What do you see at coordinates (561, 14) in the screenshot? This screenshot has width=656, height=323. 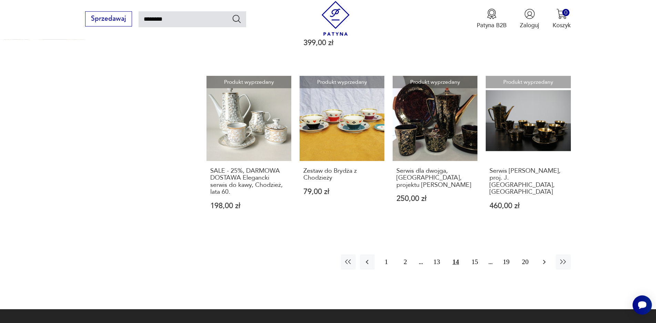 I see `img: Ikona koszyka` at bounding box center [561, 14].